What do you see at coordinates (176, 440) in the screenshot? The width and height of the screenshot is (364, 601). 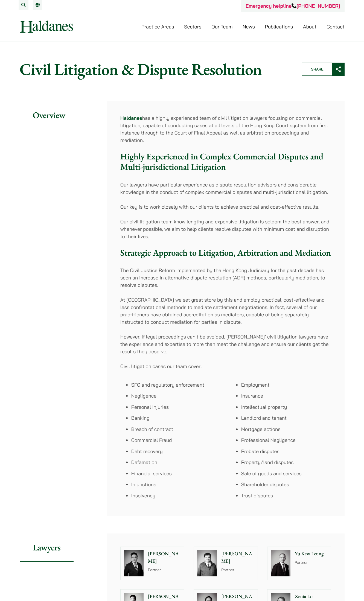 I see `li: Commercial Fraud` at bounding box center [176, 440].